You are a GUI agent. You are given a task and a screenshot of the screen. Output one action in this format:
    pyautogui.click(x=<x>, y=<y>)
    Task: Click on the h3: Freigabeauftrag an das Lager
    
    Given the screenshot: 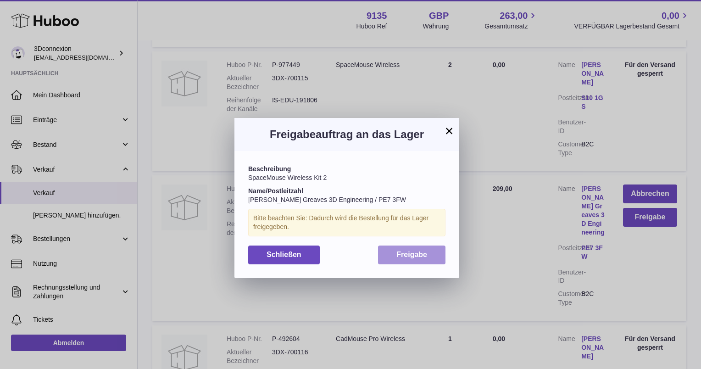 What is the action you would take?
    pyautogui.click(x=347, y=134)
    